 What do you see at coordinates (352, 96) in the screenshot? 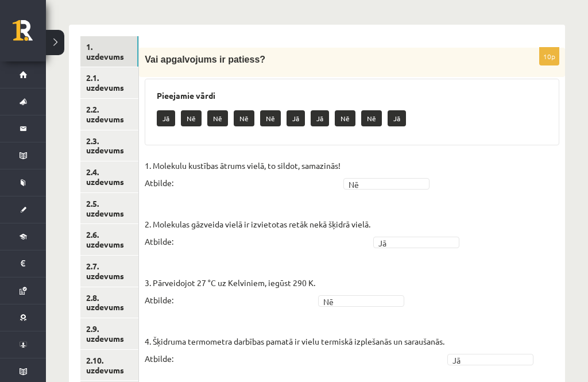
I see `h3: Pieejamie vārdi` at bounding box center [352, 96].